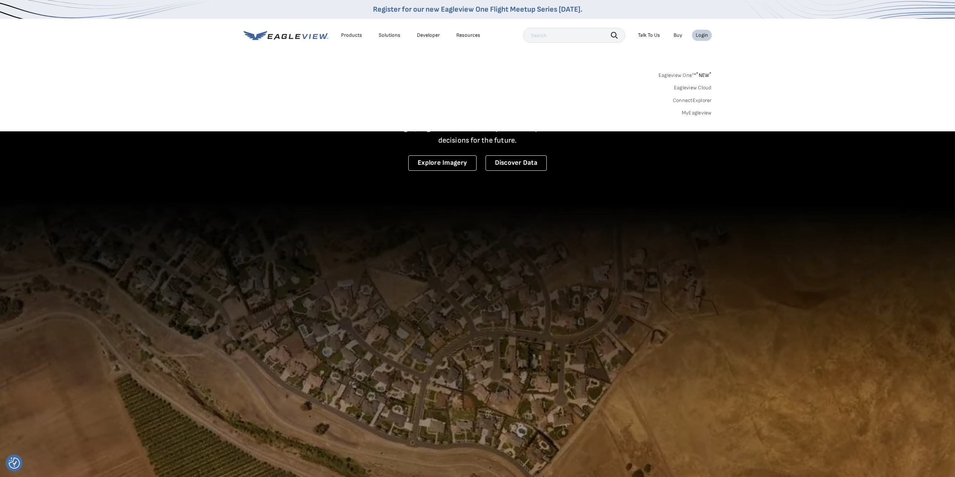 Image resolution: width=955 pixels, height=477 pixels. What do you see at coordinates (701, 35) in the screenshot?
I see `div: Login` at bounding box center [701, 35].